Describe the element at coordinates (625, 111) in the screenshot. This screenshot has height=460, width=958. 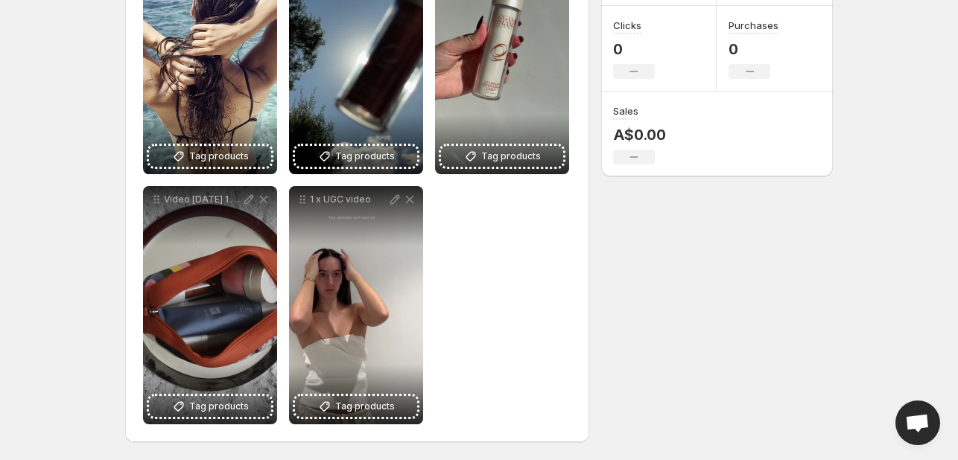
I see `h3: Sales` at that location.